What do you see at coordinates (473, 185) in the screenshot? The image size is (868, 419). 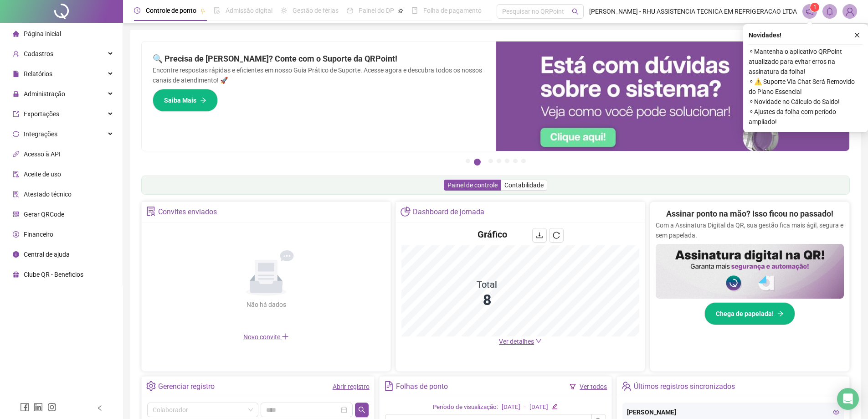 I see `span: Painel de controle` at bounding box center [473, 185].